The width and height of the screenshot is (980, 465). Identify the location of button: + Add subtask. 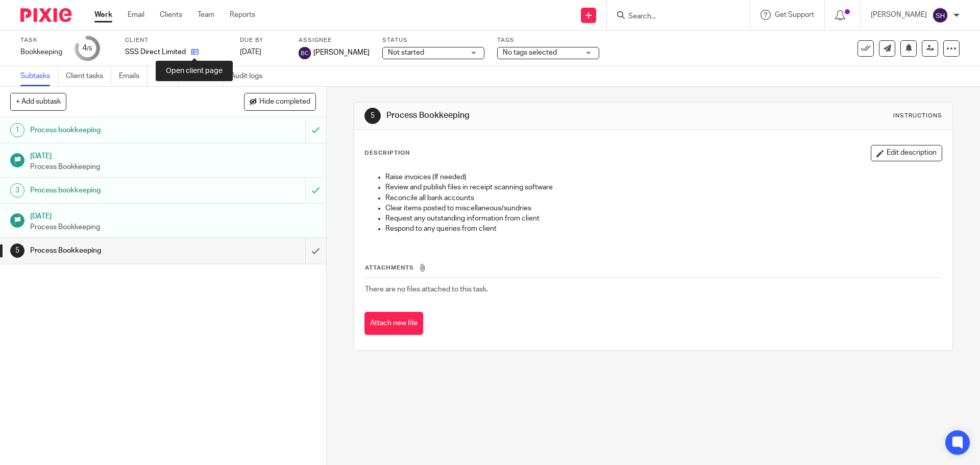
(38, 101).